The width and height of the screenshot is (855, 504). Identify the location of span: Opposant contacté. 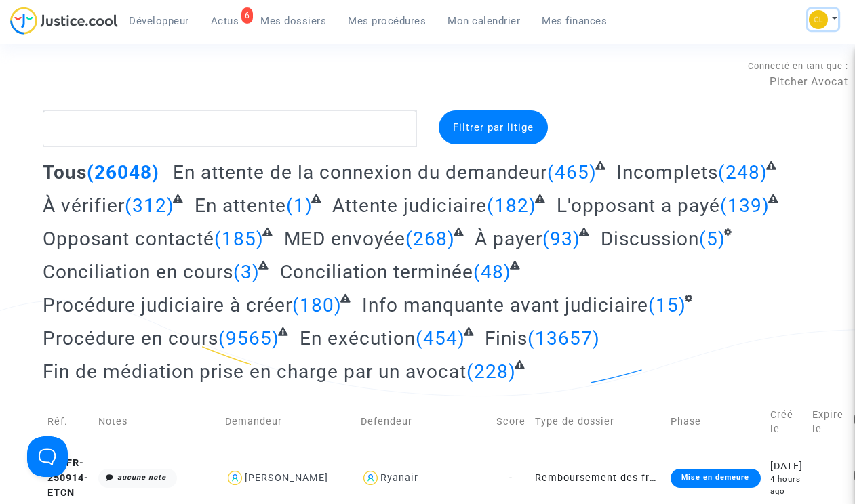
(128, 238).